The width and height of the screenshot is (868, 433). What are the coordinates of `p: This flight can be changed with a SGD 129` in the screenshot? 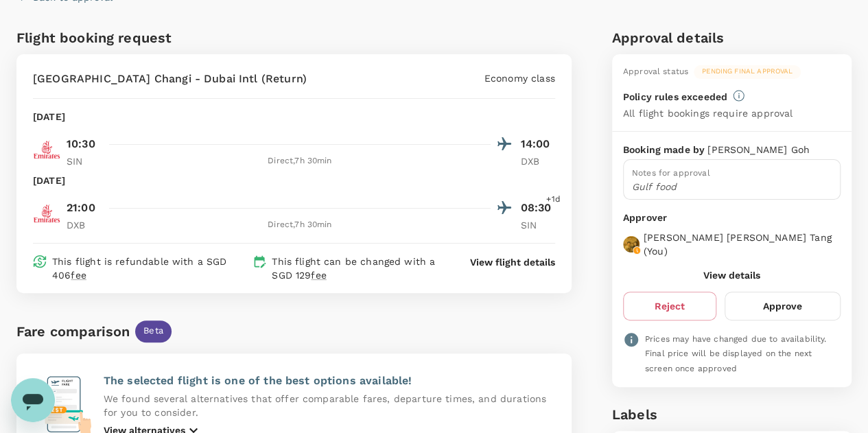 It's located at (358, 268).